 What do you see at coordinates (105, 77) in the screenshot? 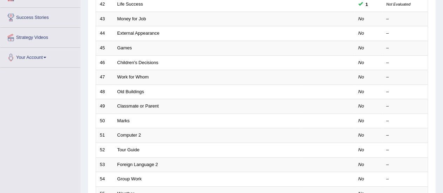
I see `td: 47` at bounding box center [105, 77].